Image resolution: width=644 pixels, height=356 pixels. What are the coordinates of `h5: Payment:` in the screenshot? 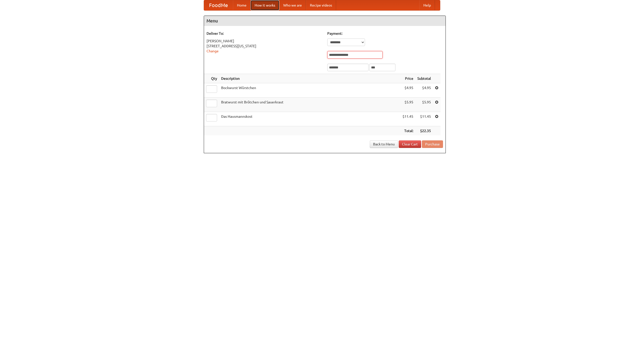 It's located at (385, 33).